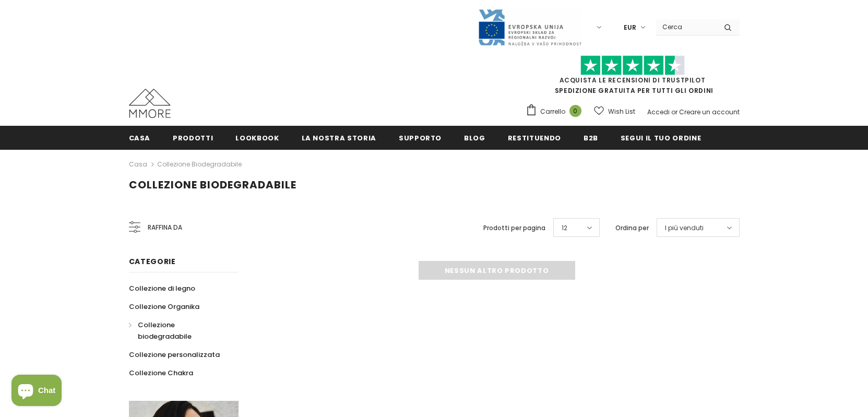 The width and height of the screenshot is (868, 417). I want to click on a: Javni Razpis, so click(530, 27).